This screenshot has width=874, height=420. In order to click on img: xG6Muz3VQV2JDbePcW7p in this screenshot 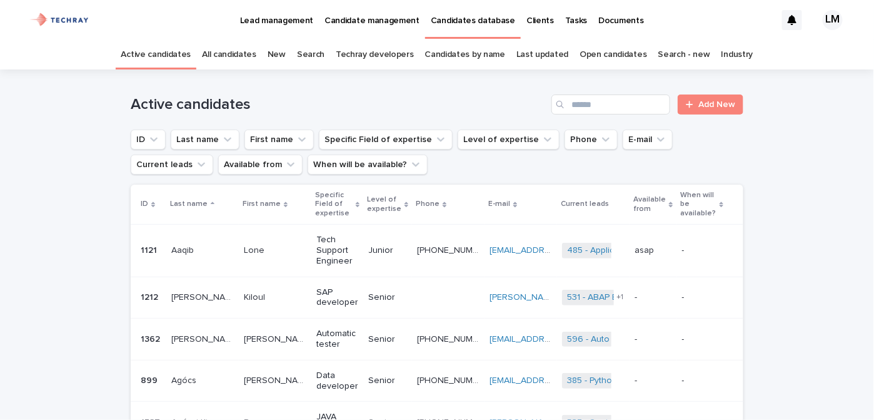, I will do `click(59, 20)`.